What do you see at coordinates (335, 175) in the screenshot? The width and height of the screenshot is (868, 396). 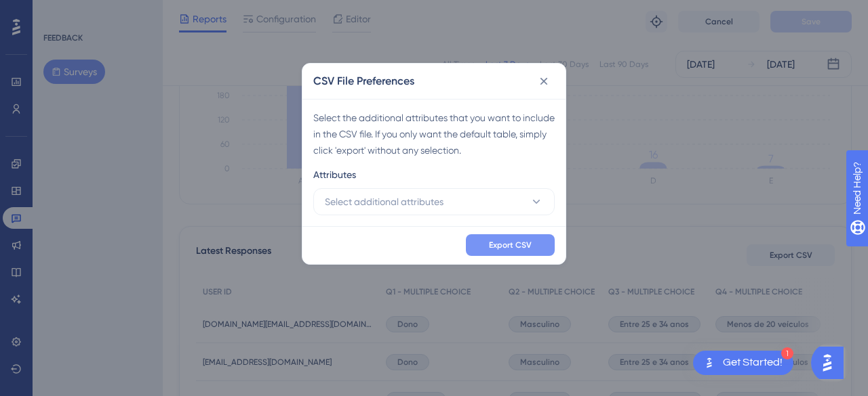 I see `span: Attributes` at bounding box center [335, 175].